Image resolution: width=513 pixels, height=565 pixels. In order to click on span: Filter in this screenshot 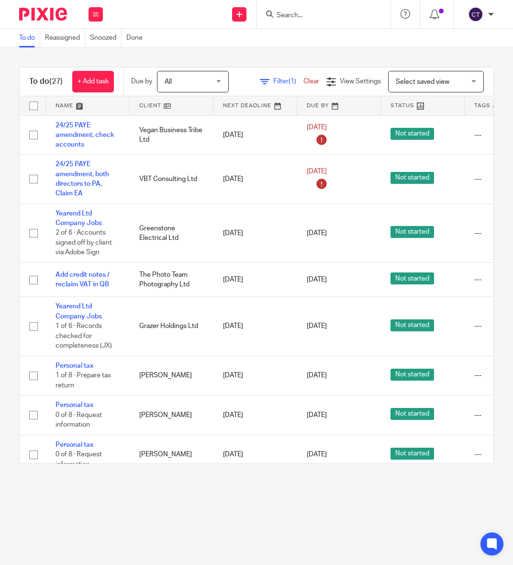, I will do `click(288, 81)`.